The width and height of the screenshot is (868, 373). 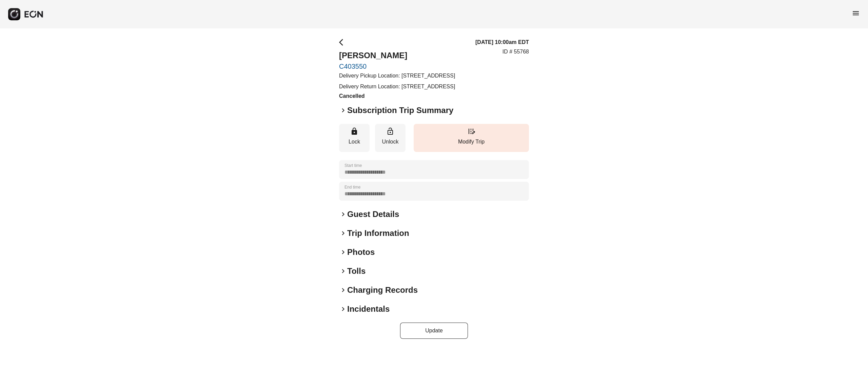 What do you see at coordinates (361, 252) in the screenshot?
I see `h2: Photos` at bounding box center [361, 252].